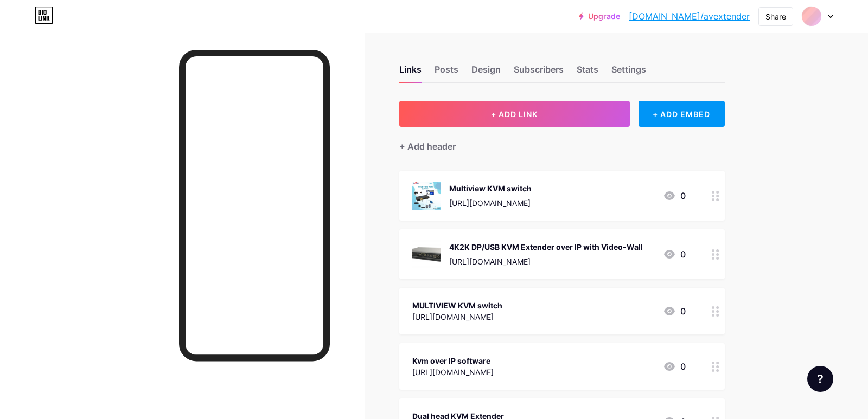  Describe the element at coordinates (453, 361) in the screenshot. I see `div: Kvm over IP software` at that location.